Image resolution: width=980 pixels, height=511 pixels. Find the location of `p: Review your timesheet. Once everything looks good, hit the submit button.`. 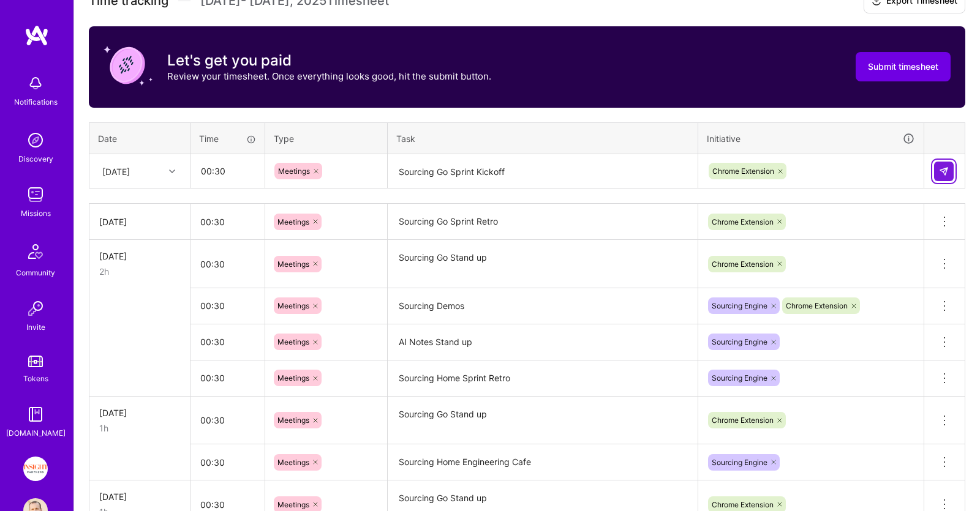

p: Review your timesheet. Once everything looks good, hit the submit button. is located at coordinates (329, 76).